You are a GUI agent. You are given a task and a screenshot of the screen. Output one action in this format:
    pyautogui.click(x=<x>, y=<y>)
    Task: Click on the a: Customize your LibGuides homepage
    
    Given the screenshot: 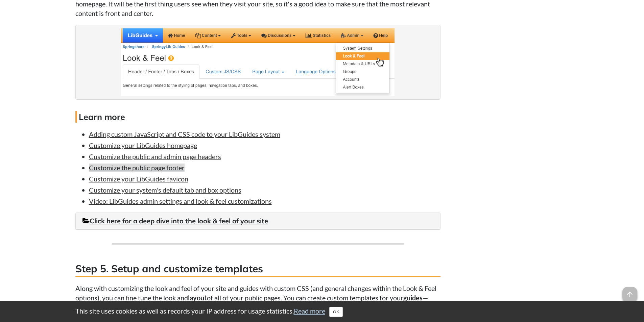 What is the action you would take?
    pyautogui.click(x=143, y=145)
    